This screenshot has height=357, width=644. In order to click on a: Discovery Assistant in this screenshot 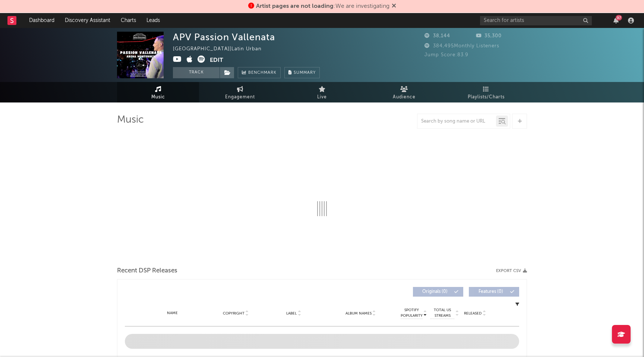, I will do `click(88, 20)`.